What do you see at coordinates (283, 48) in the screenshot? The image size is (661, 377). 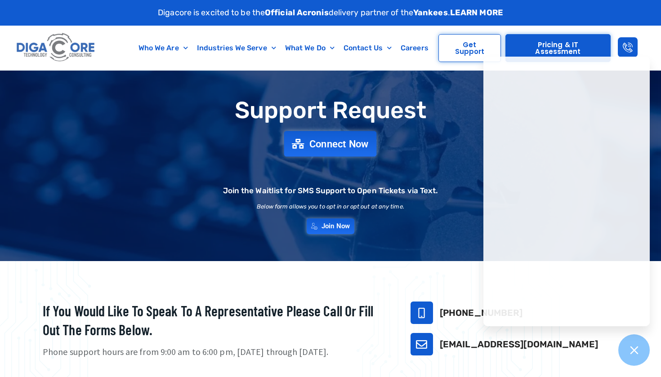 I see `nav: Menu` at bounding box center [283, 48].